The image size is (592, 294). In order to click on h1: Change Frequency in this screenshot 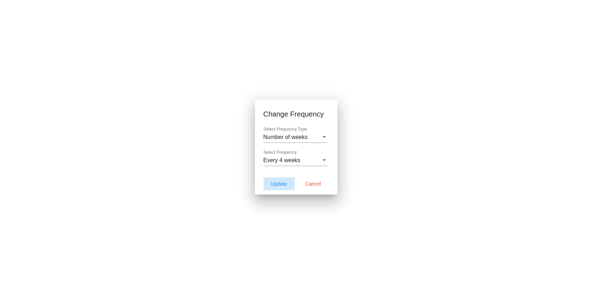, I will do `click(296, 114)`.